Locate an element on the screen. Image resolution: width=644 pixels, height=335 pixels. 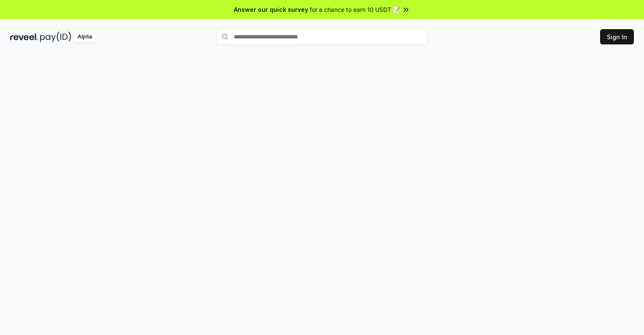
img: reveel_dark is located at coordinates (24, 37).